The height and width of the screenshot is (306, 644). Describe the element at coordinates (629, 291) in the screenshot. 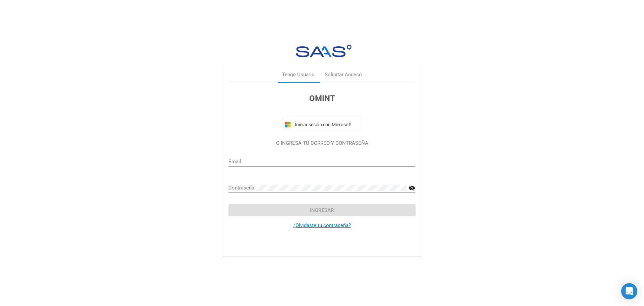

I see `div: Open Intercom Messenger` at that location.